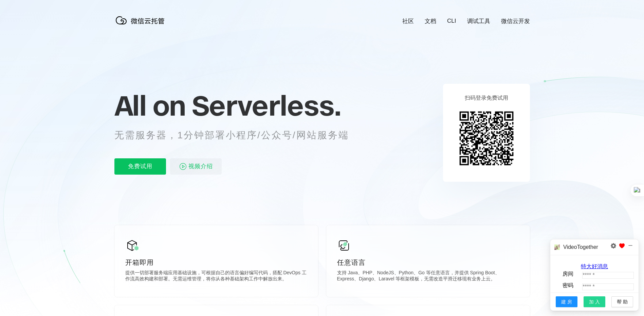 The width and height of the screenshot is (644, 316). What do you see at coordinates (141, 20) in the screenshot?
I see `img: 微信云托管` at bounding box center [141, 20].